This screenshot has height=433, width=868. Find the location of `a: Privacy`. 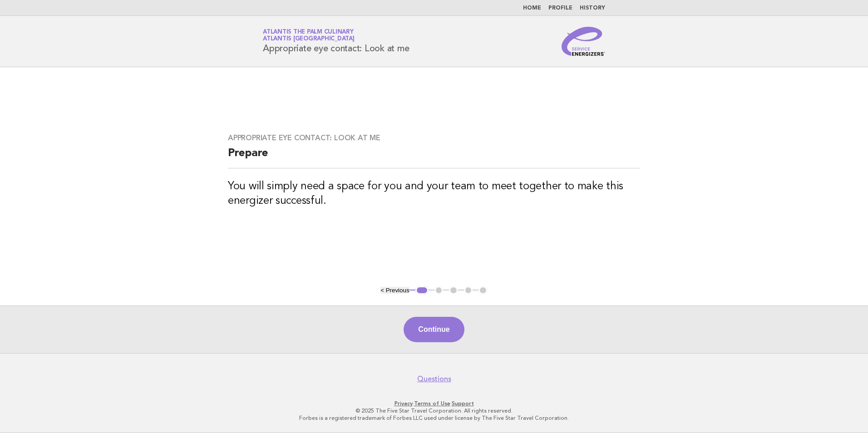

a: Privacy is located at coordinates (403, 403).